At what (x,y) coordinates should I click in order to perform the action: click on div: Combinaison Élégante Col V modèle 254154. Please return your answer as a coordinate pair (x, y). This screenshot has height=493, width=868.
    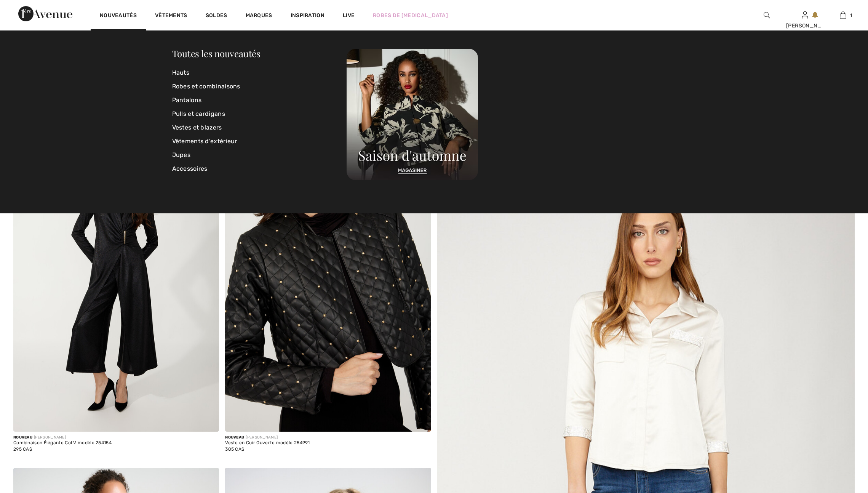
    Looking at the image, I should click on (63, 443).